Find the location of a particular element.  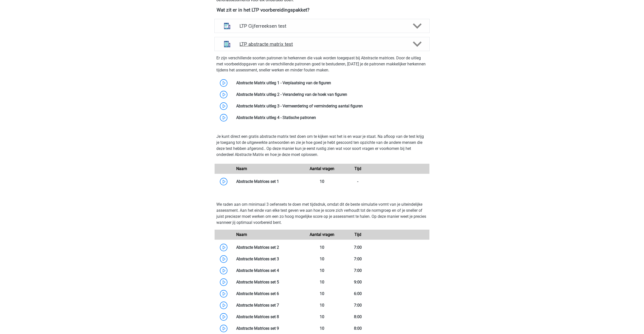

h4: LTP abstracte matrix test is located at coordinates (322, 44).